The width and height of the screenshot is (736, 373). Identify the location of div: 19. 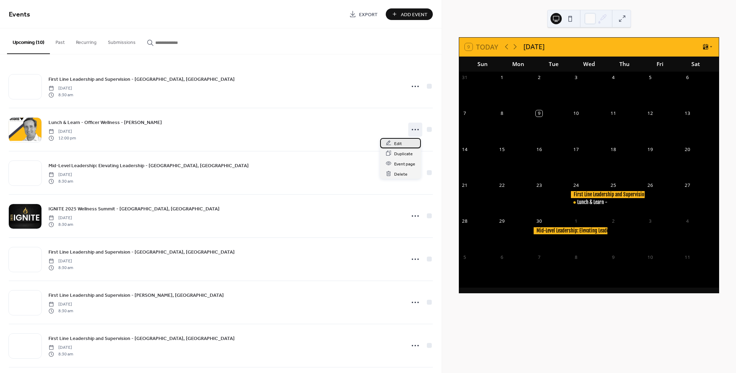
(650, 149).